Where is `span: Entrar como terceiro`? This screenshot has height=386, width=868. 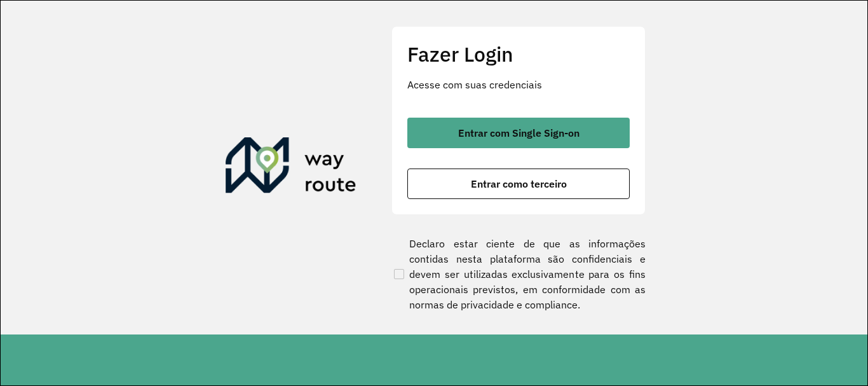 span: Entrar como terceiro is located at coordinates (518, 184).